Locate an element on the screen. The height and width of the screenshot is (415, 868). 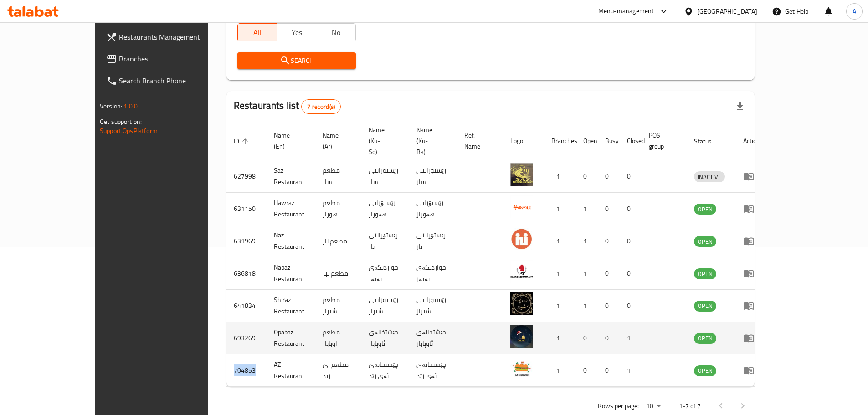
span: No is located at coordinates (335, 32).